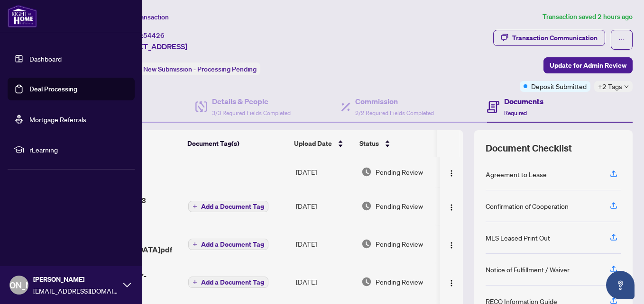 The image size is (644, 304). I want to click on span: 3/3 Required Fields Completed, so click(251, 113).